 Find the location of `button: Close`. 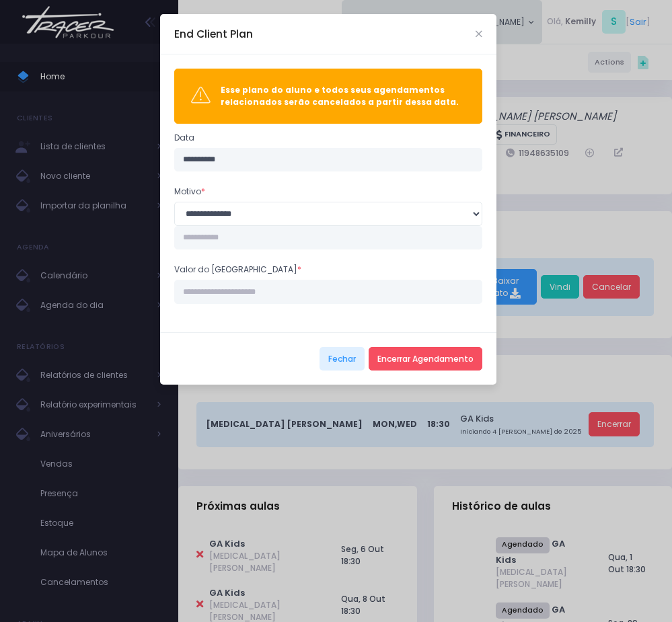

button: Close is located at coordinates (478, 34).